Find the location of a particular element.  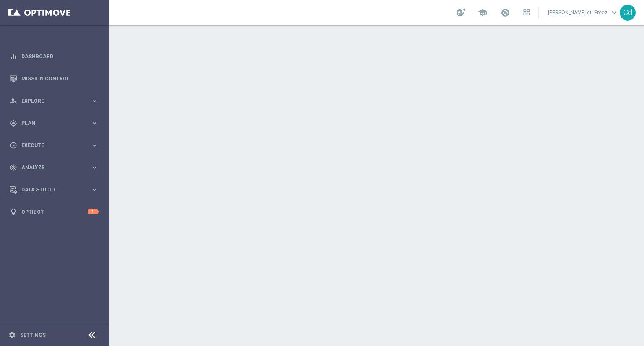

a: Settings is located at coordinates (33, 335).